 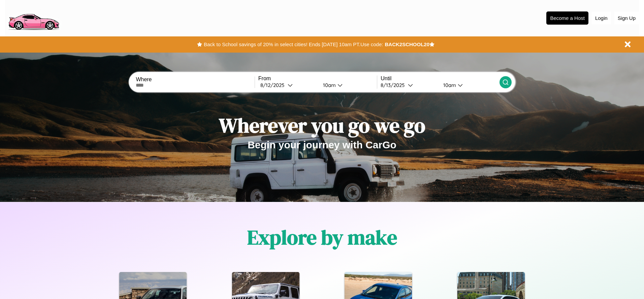 What do you see at coordinates (440, 79) in the screenshot?
I see `label: Until` at bounding box center [440, 79].